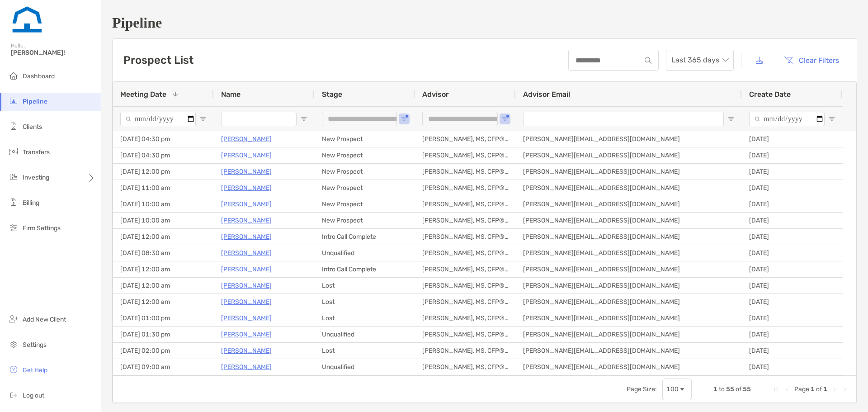 The width and height of the screenshot is (868, 412). What do you see at coordinates (722, 389) in the screenshot?
I see `span: to` at bounding box center [722, 389].